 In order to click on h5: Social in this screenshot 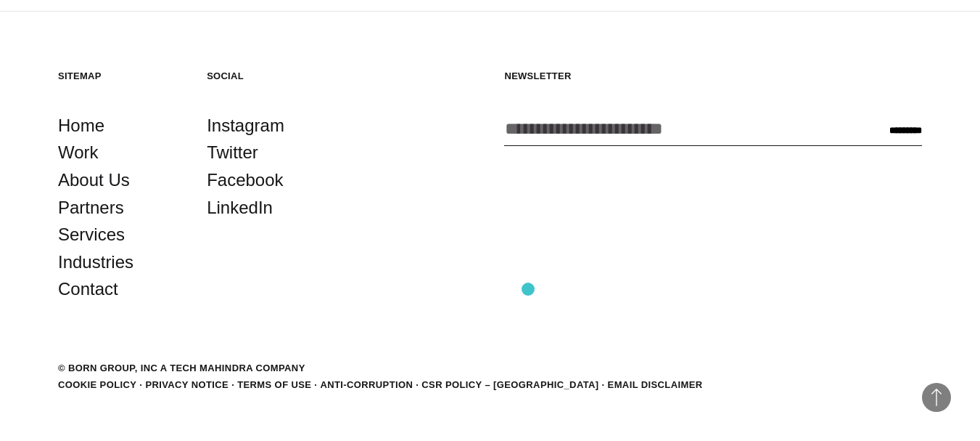, I will do `click(267, 75)`.